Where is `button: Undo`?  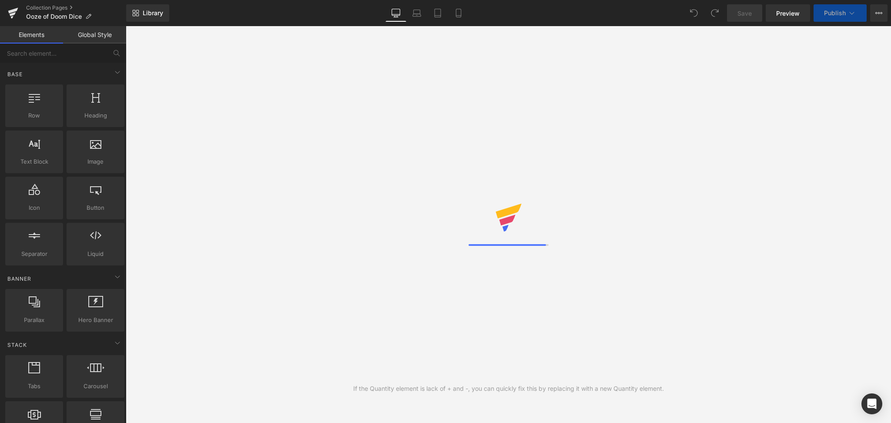 button: Undo is located at coordinates (694, 13).